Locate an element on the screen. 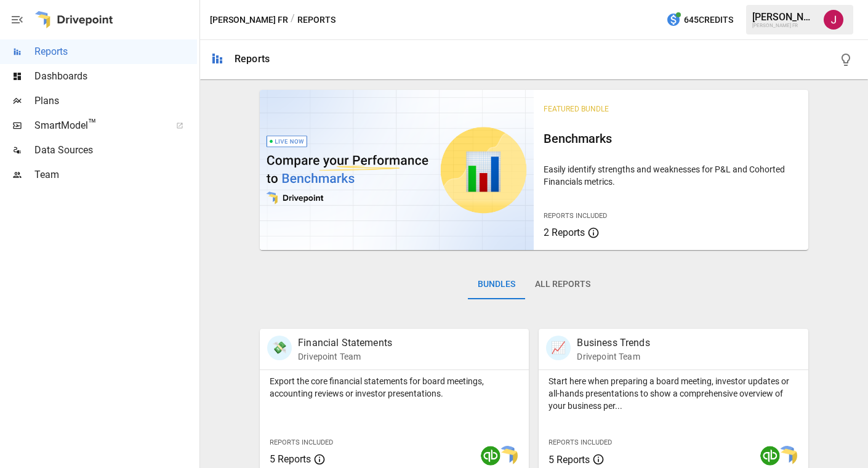 The height and width of the screenshot is (468, 868). span: Team is located at coordinates (115, 175).